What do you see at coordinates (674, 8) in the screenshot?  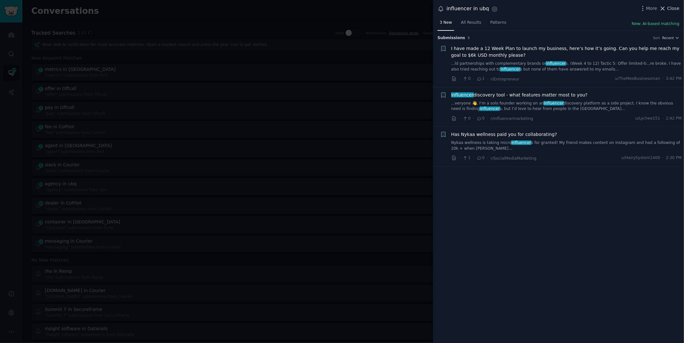 I see `span: Close` at bounding box center [674, 8].